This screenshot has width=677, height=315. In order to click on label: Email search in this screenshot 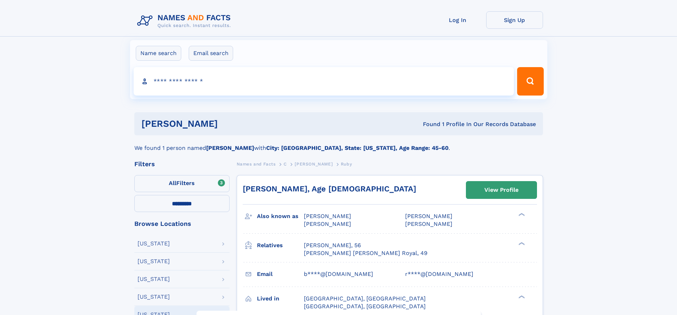, I will do `click(211, 53)`.